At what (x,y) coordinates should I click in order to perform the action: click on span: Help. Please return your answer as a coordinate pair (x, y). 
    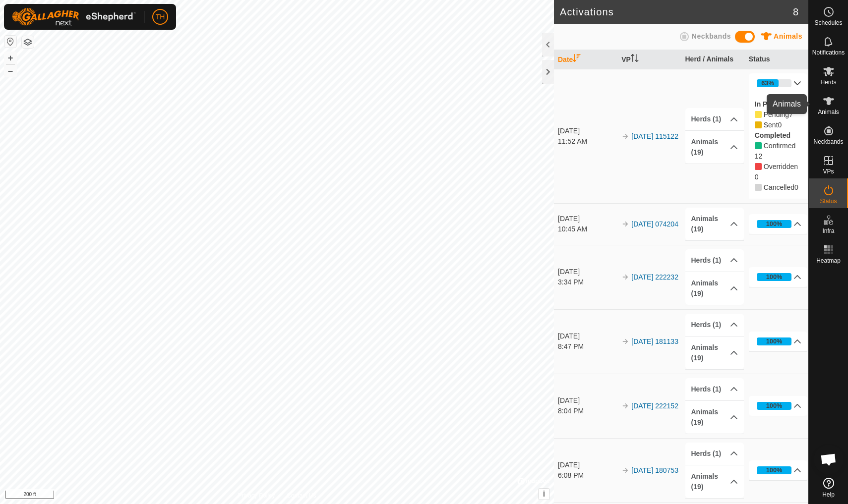
    Looking at the image, I should click on (829, 495).